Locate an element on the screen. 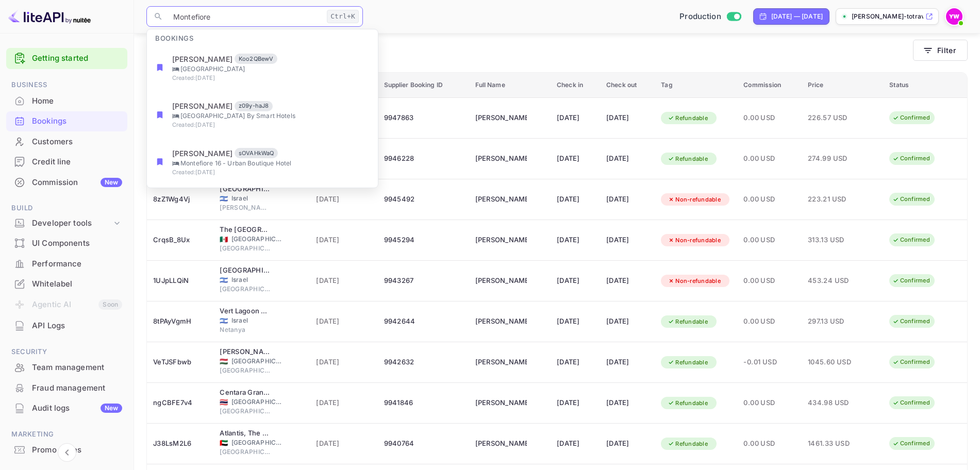 Image resolution: width=980 pixels, height=470 pixels. div: Home is located at coordinates (66, 101).